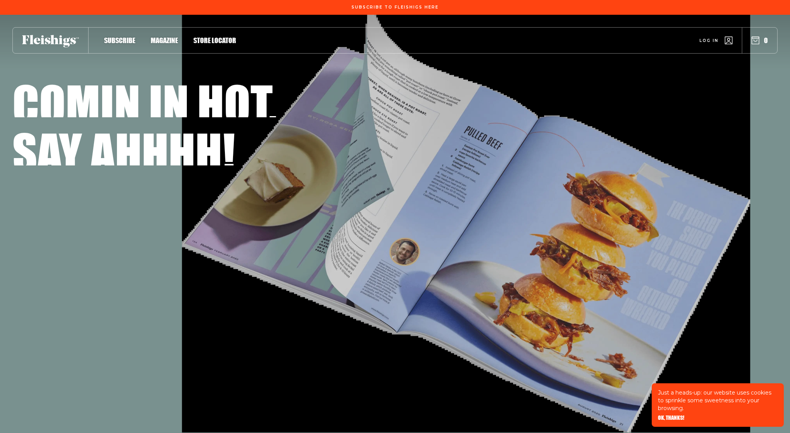  I want to click on button: 0, so click(760, 40).